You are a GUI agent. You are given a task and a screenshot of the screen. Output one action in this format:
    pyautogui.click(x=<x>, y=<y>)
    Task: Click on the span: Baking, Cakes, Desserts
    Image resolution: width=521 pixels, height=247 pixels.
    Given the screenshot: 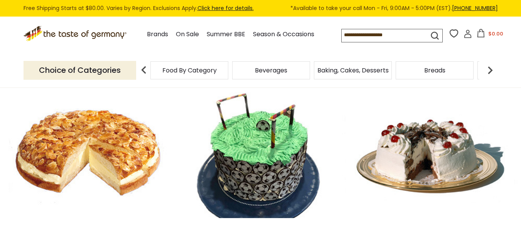 What is the action you would take?
    pyautogui.click(x=353, y=70)
    